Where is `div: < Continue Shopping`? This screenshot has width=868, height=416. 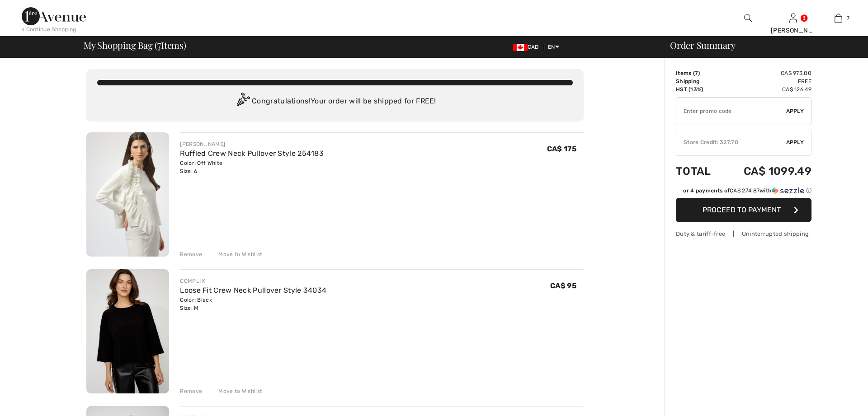
div: < Continue Shopping is located at coordinates (49, 30).